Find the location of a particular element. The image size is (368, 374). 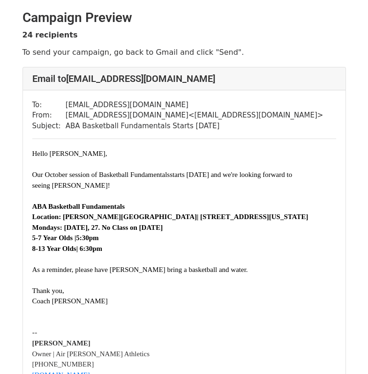

td: Subject: is located at coordinates (49, 126).